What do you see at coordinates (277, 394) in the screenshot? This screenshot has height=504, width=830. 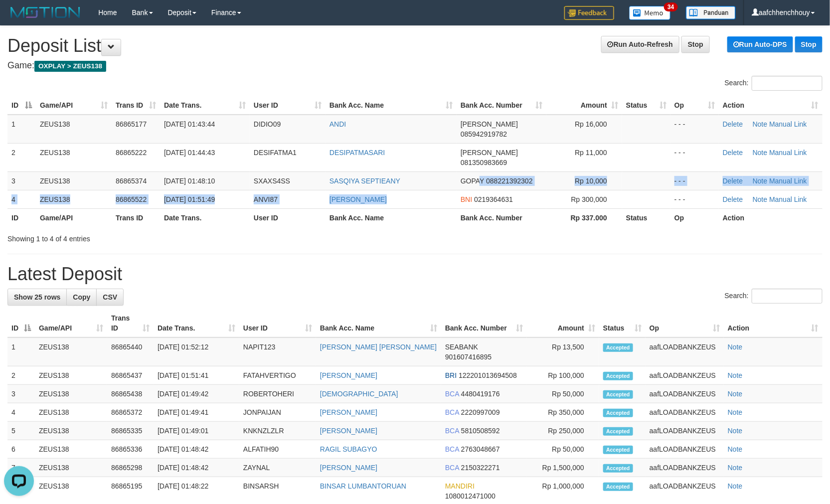 I see `td: ROBERTOHERI` at bounding box center [277, 394].